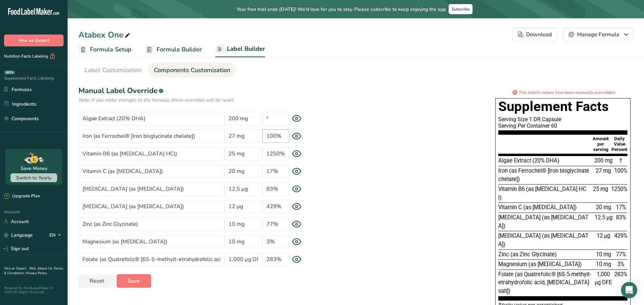  Describe the element at coordinates (134, 281) in the screenshot. I see `button: Save` at that location.